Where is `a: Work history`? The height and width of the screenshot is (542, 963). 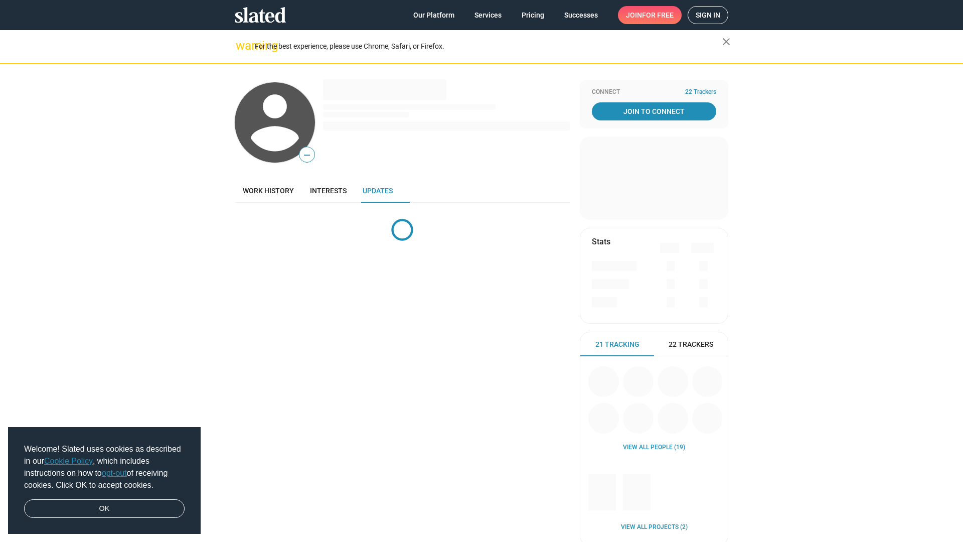
a: Work history is located at coordinates (268, 191).